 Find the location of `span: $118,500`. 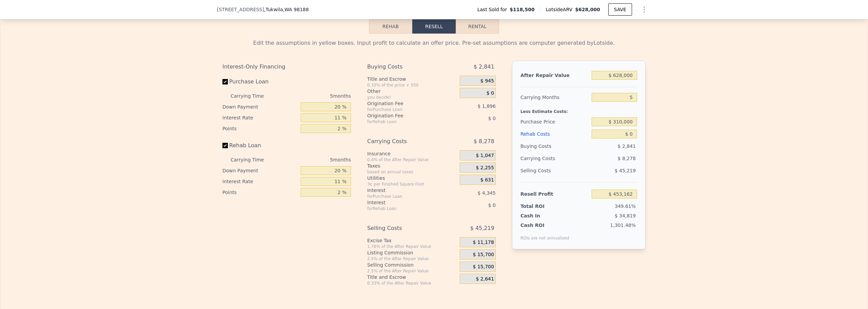

span: $118,500 is located at coordinates (522, 10).